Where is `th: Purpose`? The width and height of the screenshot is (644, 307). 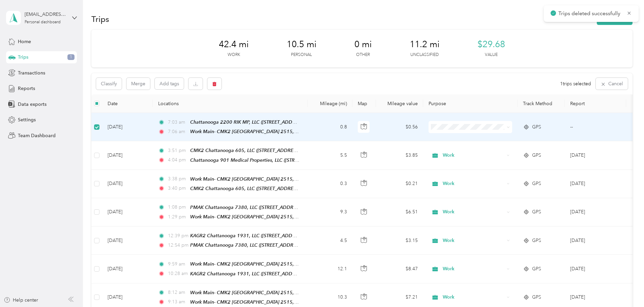
th: Purpose is located at coordinates (470, 104).